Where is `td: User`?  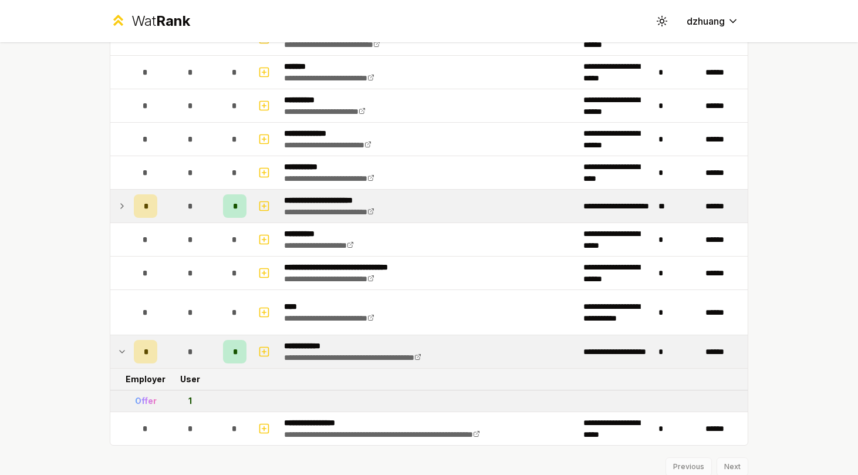
td: User is located at coordinates (190, 379).